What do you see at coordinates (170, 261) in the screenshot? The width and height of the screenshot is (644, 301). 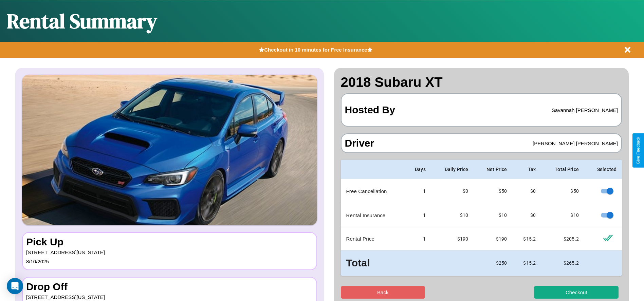 I see `p: 8 / 10 / 2025` at bounding box center [170, 261].